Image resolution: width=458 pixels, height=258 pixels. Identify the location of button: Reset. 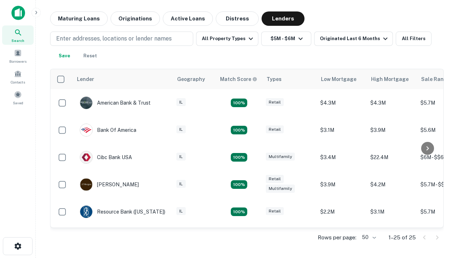
(90, 56).